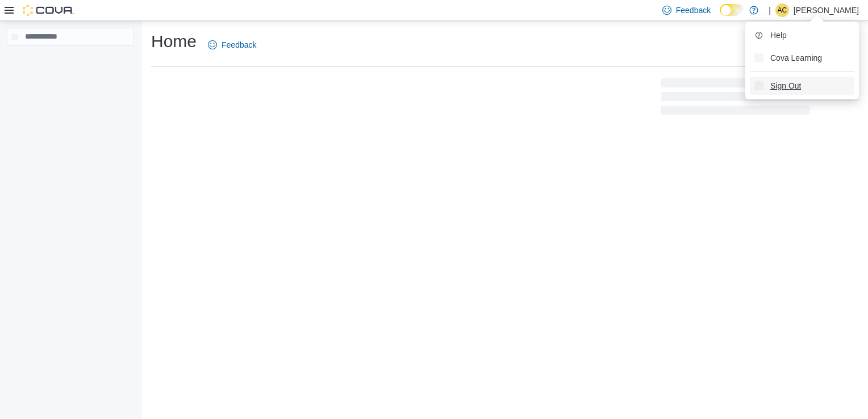 This screenshot has height=419, width=868. Describe the element at coordinates (778, 35) in the screenshot. I see `span: Help` at that location.